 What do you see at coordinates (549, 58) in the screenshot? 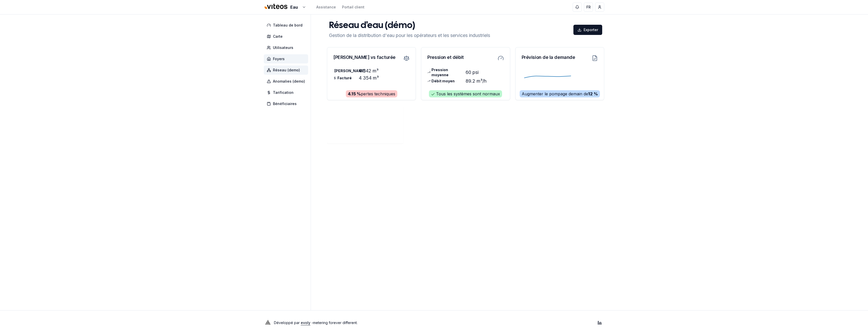
I see `h3: Prévision de la demande` at bounding box center [549, 58].